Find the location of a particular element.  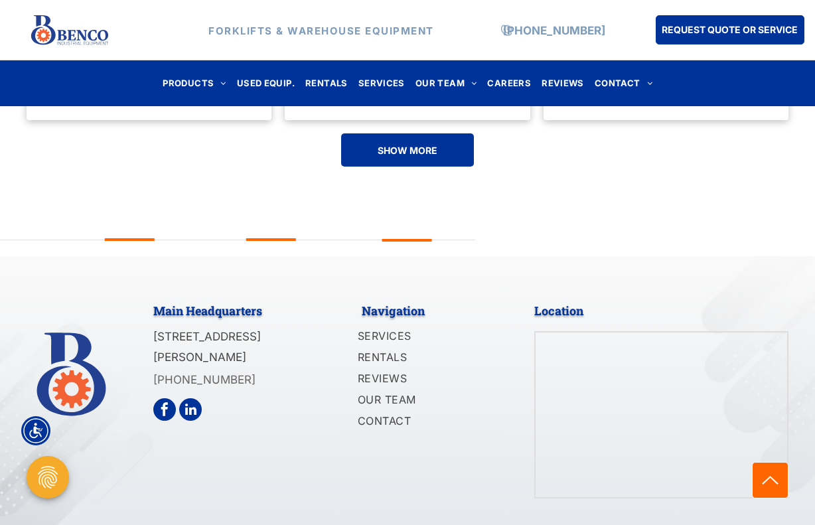

a: PRODUCTS is located at coordinates (194, 83).